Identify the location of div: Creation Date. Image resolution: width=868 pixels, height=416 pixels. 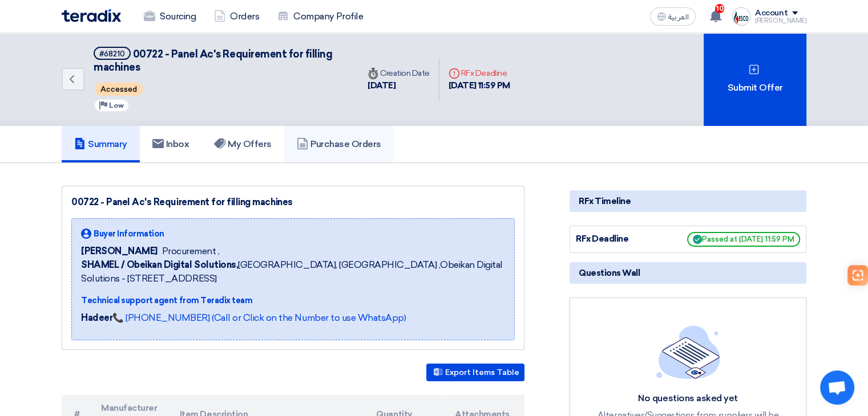
(399, 73).